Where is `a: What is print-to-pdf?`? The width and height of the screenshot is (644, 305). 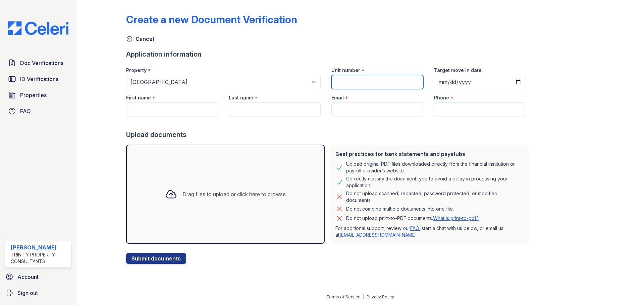
a: What is print-to-pdf? is located at coordinates (456, 218).